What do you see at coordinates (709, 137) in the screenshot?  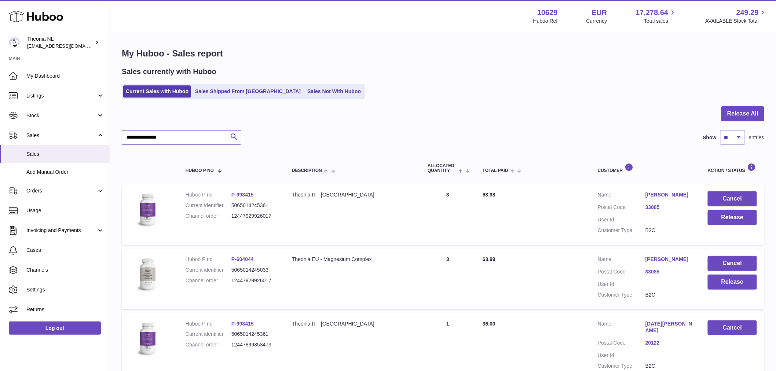 I see `label: Show` at bounding box center [709, 137].